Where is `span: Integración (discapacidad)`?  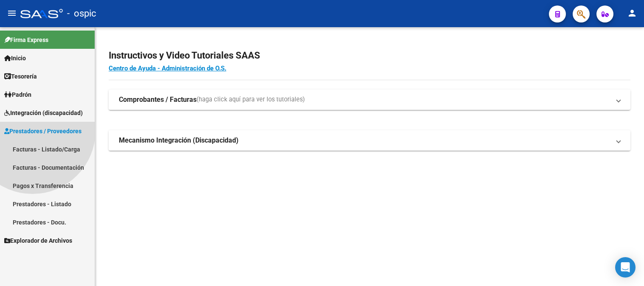 span: Integración (discapacidad) is located at coordinates (43, 113).